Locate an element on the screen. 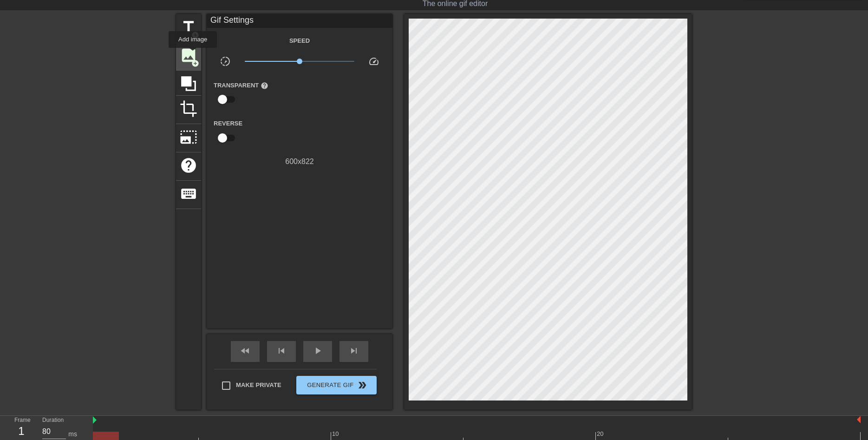 Image resolution: width=868 pixels, height=440 pixels. div: 10 is located at coordinates (336, 434).